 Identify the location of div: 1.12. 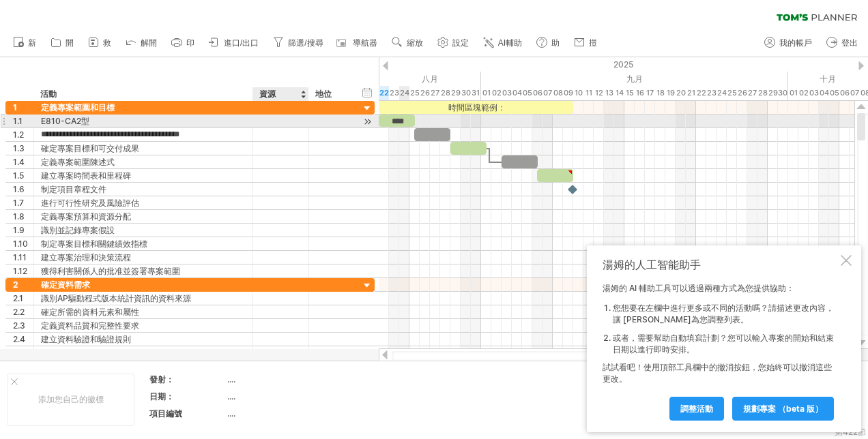
(23, 270).